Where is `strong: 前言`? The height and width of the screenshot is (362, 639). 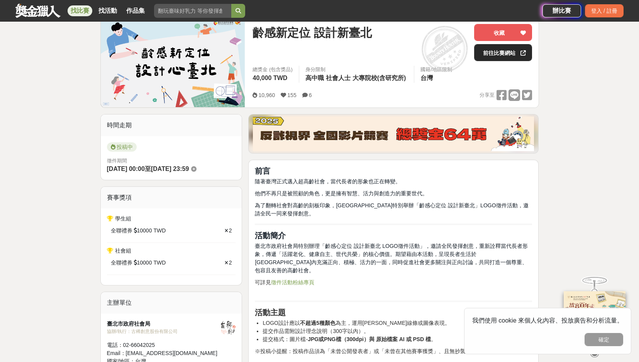
strong: 前言 is located at coordinates (263, 171).